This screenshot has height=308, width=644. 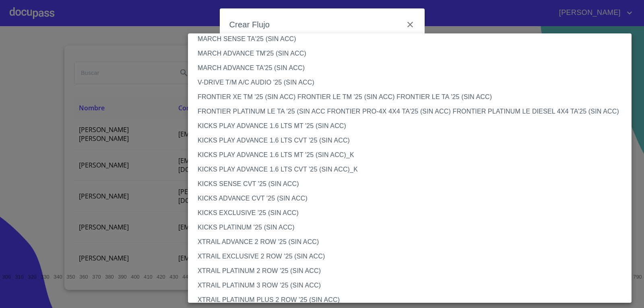 I want to click on li: KICKS EXCLUSIVE '25 (SIN ACC), so click(x=413, y=213).